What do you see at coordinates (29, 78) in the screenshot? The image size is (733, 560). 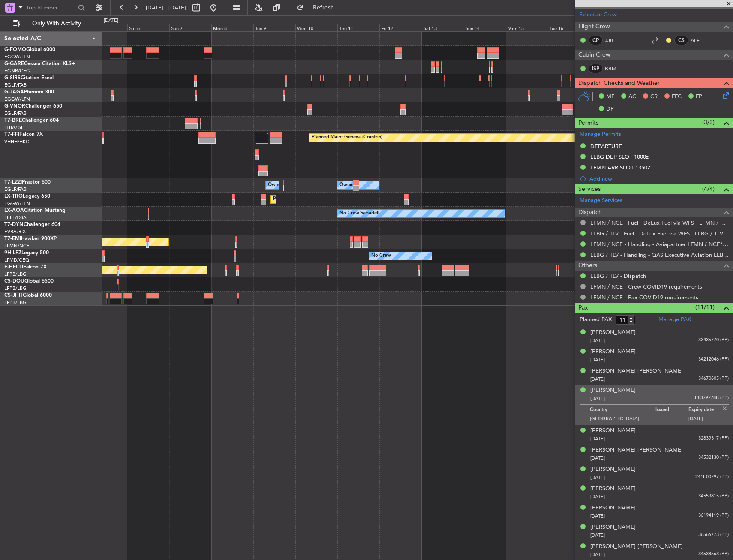 I see `a: G-SIRSCitation Excel` at bounding box center [29, 78].